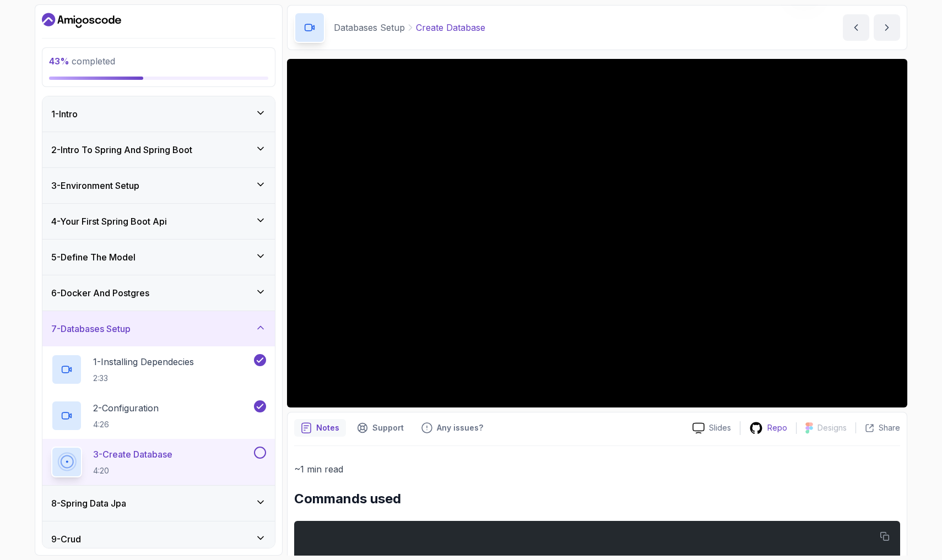 Image resolution: width=942 pixels, height=560 pixels. I want to click on button: Feedback button, so click(452, 428).